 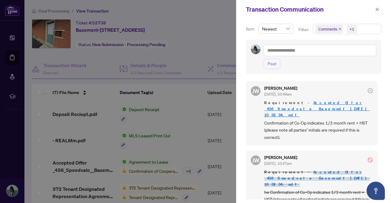 I want to click on span: Confirmation of Co-Op indicates 1/3 month rent + HST (please note all parties’ initials are requi..., so click(x=318, y=130).